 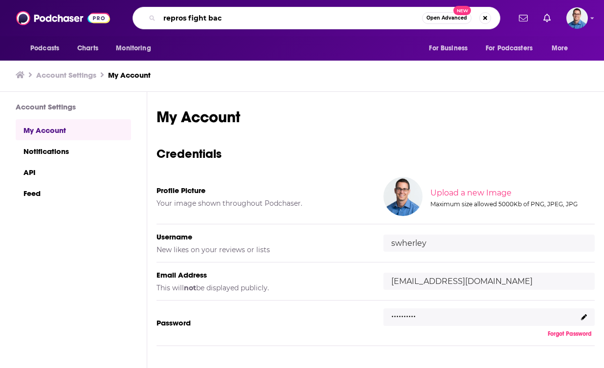 What do you see at coordinates (489, 281) in the screenshot?
I see `input: email` at bounding box center [489, 281].